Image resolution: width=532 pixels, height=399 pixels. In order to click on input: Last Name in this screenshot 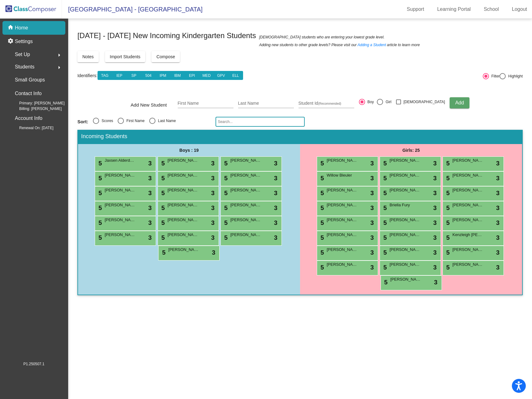, I will do `click(266, 104)`.